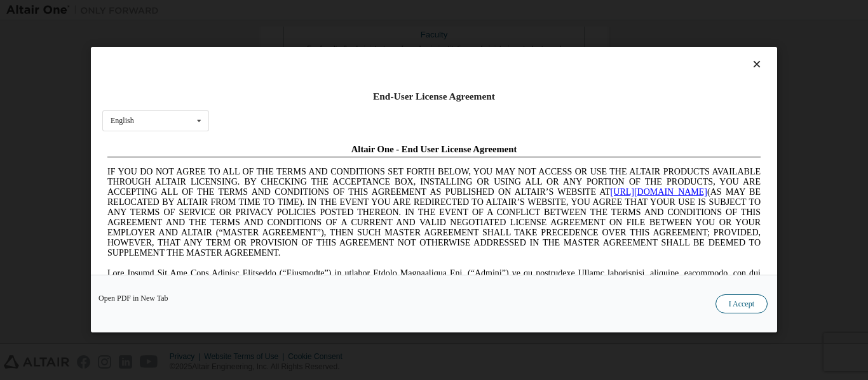 Image resolution: width=868 pixels, height=380 pixels. I want to click on span: IF YOU DO NOT AGREE TO ALL OF THE TERMS AND CONDITIONS SET FORTH BELOW, YOU MAY NOT ACCESS OR USE..., so click(331, 73).